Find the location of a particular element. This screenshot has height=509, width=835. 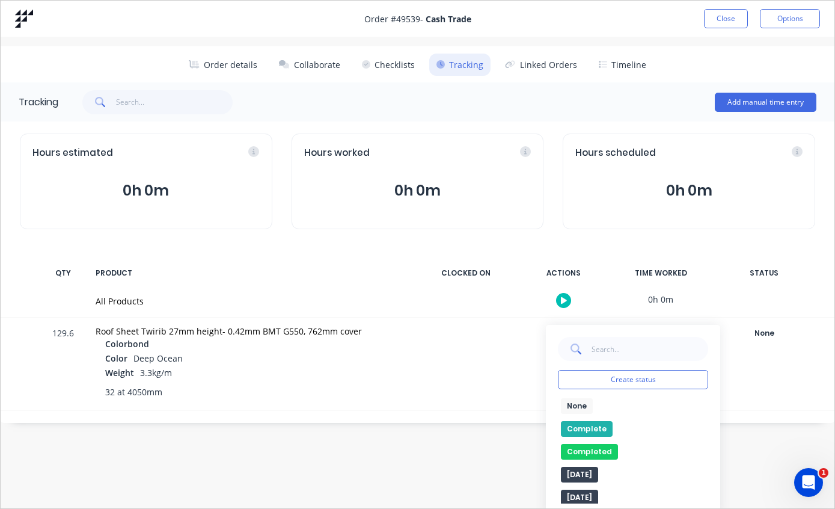

span: Hours estimated is located at coordinates (73, 153).